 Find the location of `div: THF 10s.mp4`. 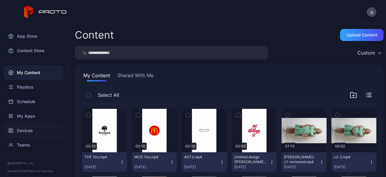

div: THF 10s.mp4 is located at coordinates (101, 157).